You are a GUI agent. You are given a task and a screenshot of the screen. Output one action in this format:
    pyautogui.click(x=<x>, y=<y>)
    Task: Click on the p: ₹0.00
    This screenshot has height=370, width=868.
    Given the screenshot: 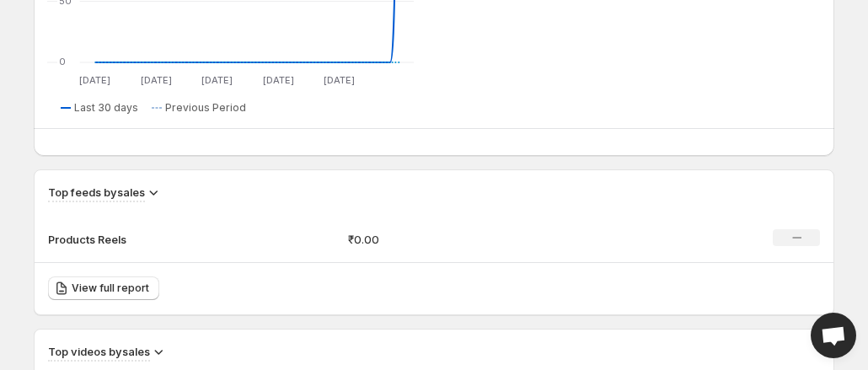 What is the action you would take?
    pyautogui.click(x=485, y=239)
    